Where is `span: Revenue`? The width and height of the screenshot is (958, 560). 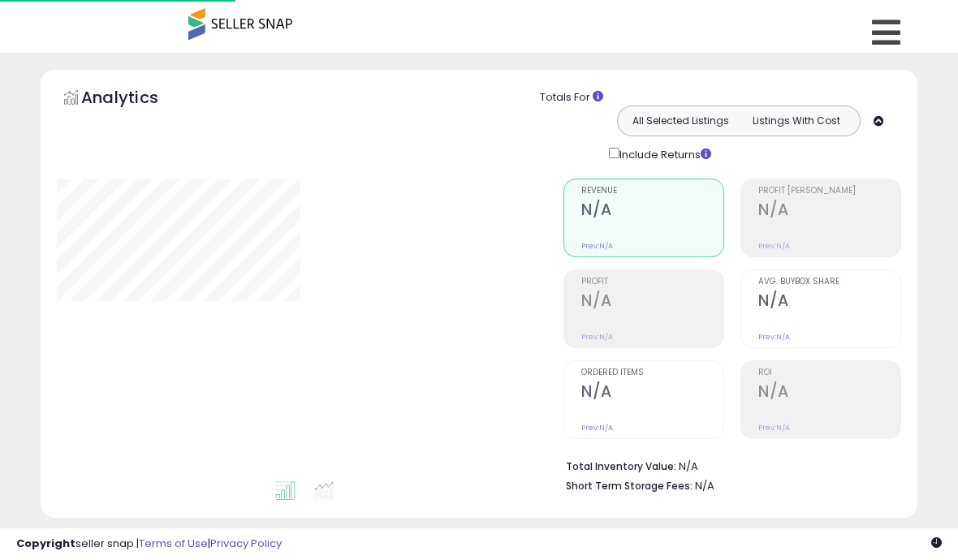
span: Revenue is located at coordinates (652, 191).